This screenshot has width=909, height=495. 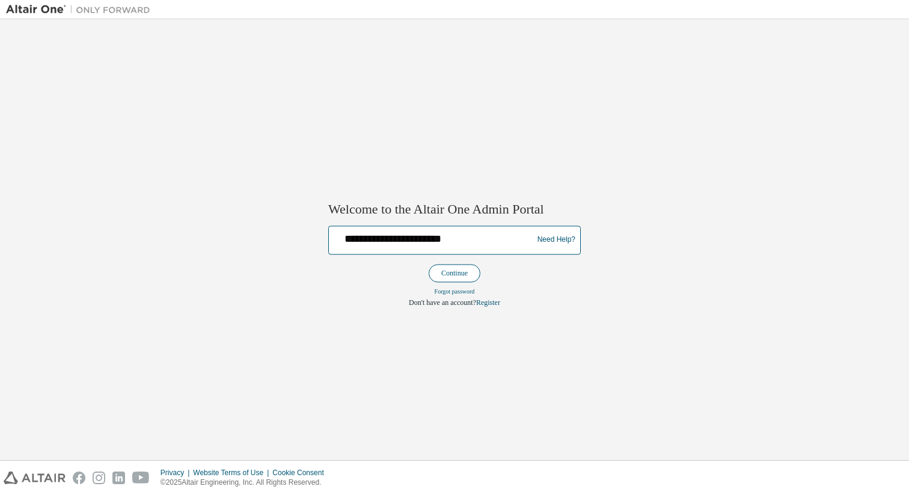 I want to click on h2: Welcome to the Altair One Admin Portal, so click(x=454, y=210).